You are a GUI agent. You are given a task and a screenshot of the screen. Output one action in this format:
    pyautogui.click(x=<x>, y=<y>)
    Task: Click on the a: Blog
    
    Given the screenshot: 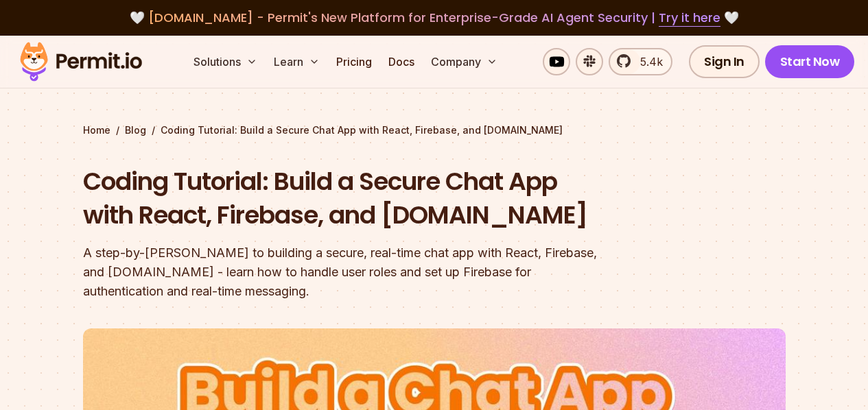 What is the action you would take?
    pyautogui.click(x=135, y=130)
    